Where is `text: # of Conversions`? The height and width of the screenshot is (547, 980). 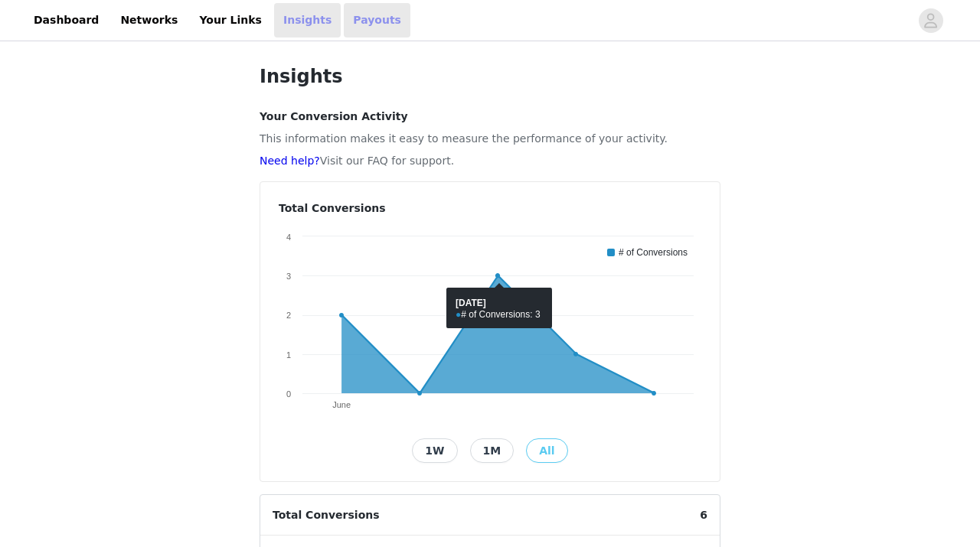 text: # of Conversions is located at coordinates (653, 252).